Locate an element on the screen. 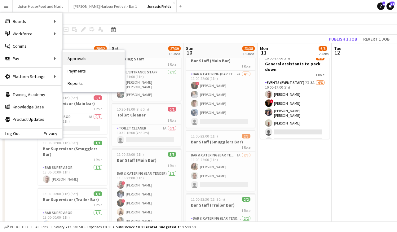  app-card-role: Bar Supervisor4A0/113:00-00:00 (11h) is located at coordinates (72, 124).